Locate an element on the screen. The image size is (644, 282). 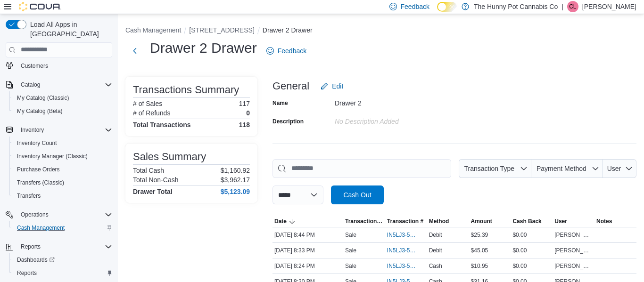
span: Customers is located at coordinates (65, 65).